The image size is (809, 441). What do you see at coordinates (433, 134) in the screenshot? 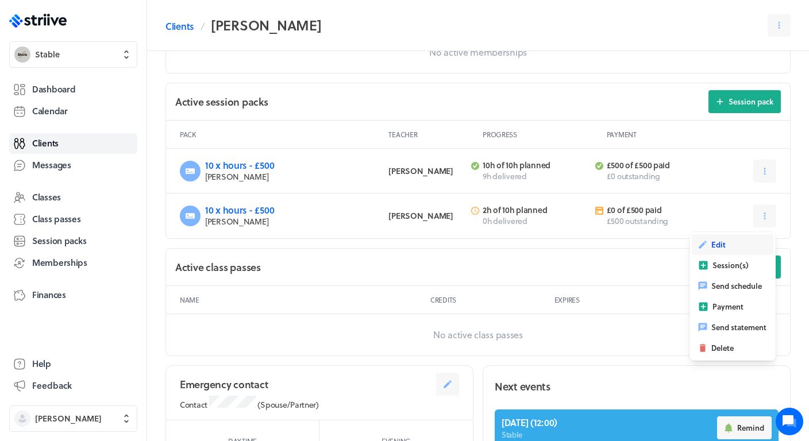
I see `p: Teacher` at bounding box center [433, 134].